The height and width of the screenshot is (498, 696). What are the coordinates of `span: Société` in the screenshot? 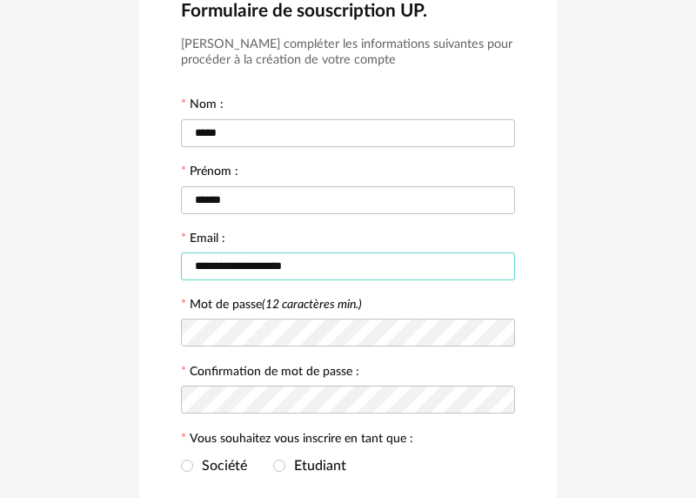 It's located at (220, 466).